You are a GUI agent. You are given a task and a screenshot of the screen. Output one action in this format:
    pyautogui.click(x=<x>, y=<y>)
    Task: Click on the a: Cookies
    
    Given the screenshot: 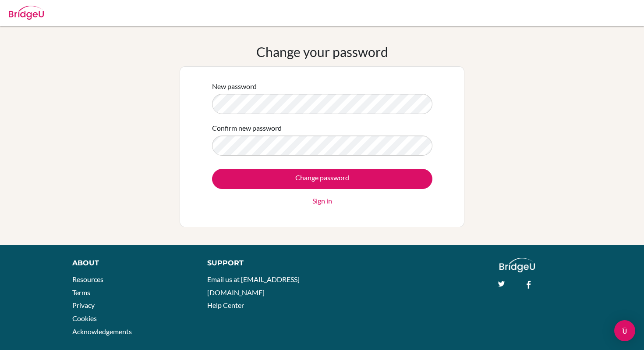 What is the action you would take?
    pyautogui.click(x=85, y=317)
    